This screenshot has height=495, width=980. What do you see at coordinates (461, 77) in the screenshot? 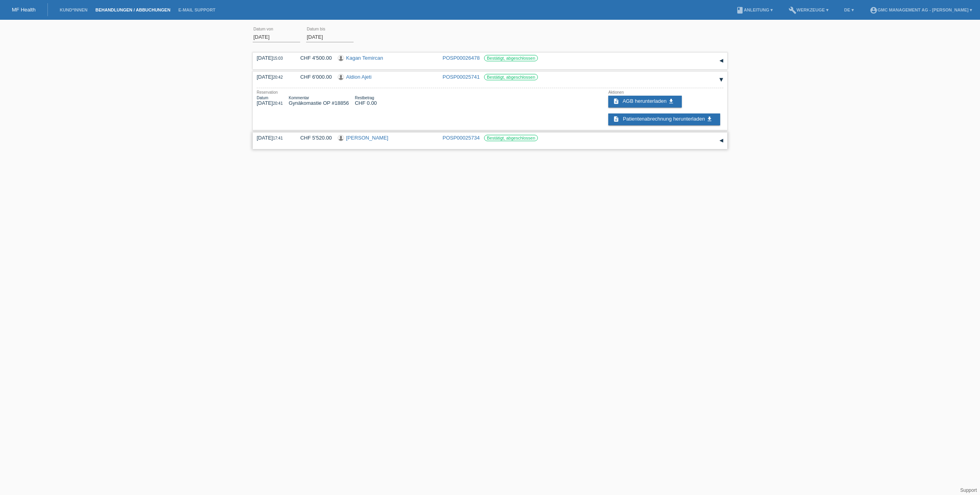
I see `a: POSP00025741` at bounding box center [461, 77].